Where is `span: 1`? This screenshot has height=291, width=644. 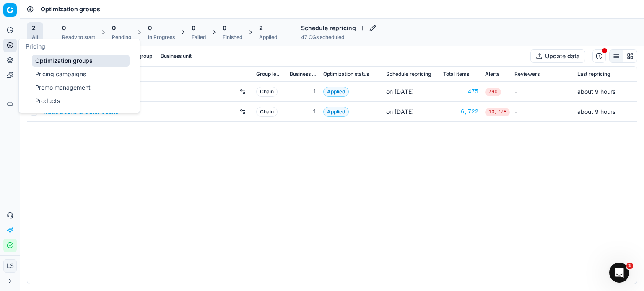
span: 1 is located at coordinates (630, 266).